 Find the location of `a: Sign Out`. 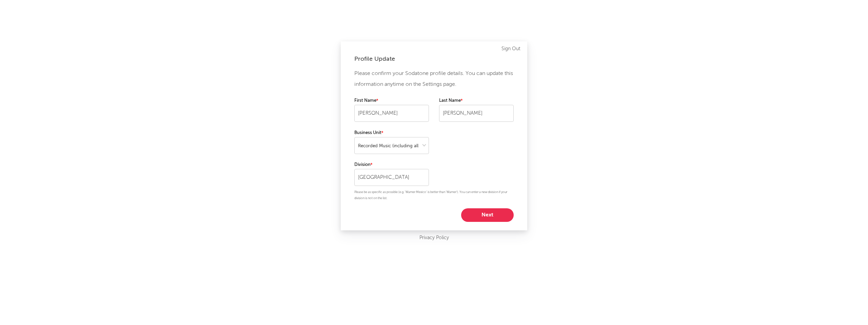

a: Sign Out is located at coordinates (511, 49).